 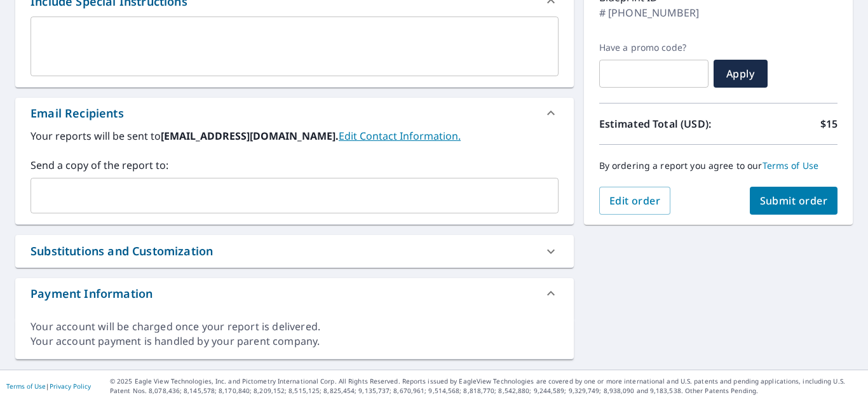 What do you see at coordinates (635, 200) in the screenshot?
I see `span: Edit order` at bounding box center [635, 200].